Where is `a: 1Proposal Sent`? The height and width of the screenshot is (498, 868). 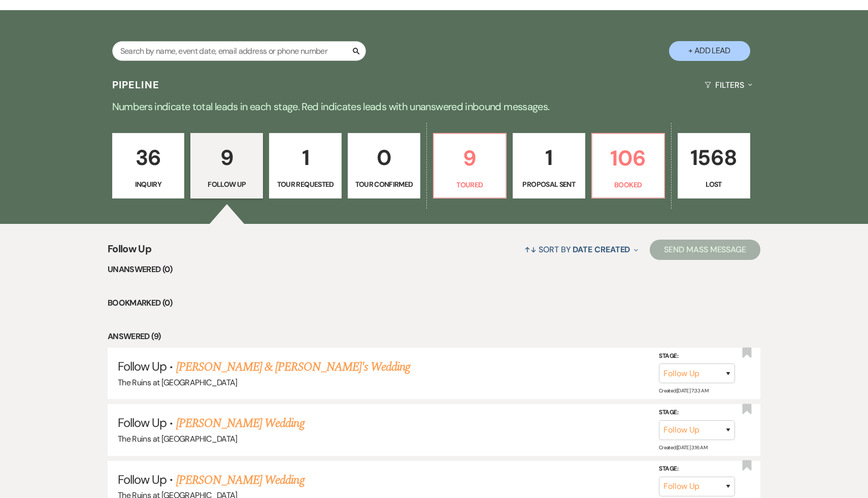
a: 1Proposal Sent is located at coordinates (549, 166).